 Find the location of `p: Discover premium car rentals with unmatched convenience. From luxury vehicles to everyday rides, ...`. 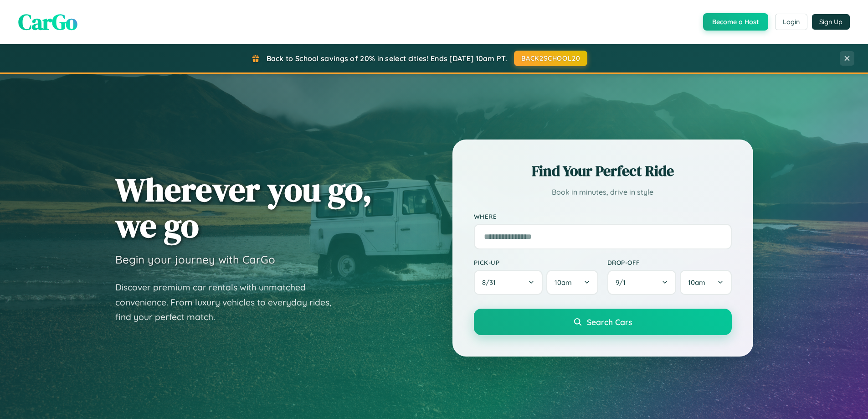

p: Discover premium car rentals with unmatched convenience. From luxury vehicles to everyday rides, ... is located at coordinates (229, 302).